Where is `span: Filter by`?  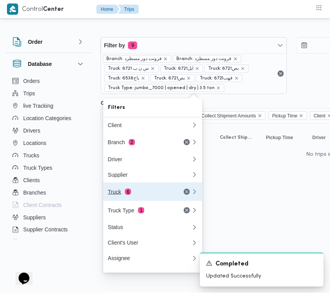 span: Filter by is located at coordinates (115, 45).